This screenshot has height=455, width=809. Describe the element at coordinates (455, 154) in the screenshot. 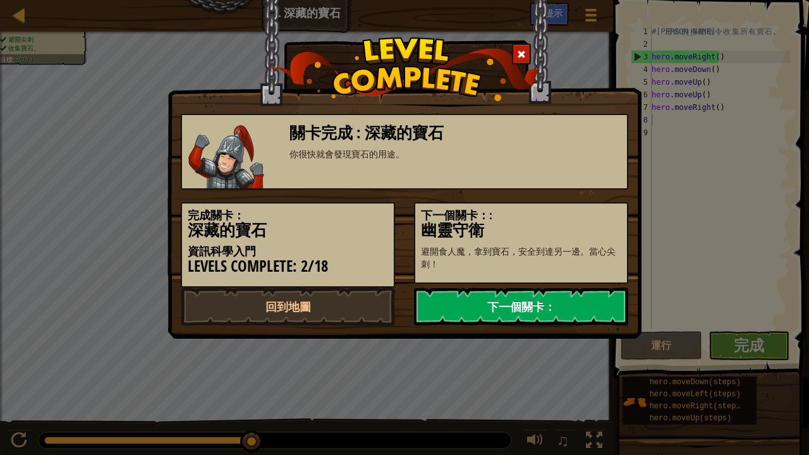

I see `div: 你很快就會發現寶石的用途。` at that location.